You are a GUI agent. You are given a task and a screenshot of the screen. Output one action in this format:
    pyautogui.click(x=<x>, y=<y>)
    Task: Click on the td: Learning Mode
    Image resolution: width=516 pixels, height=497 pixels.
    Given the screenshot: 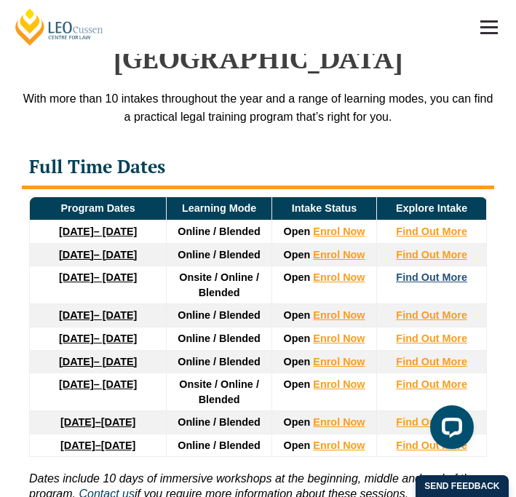 What is the action you would take?
    pyautogui.click(x=219, y=209)
    